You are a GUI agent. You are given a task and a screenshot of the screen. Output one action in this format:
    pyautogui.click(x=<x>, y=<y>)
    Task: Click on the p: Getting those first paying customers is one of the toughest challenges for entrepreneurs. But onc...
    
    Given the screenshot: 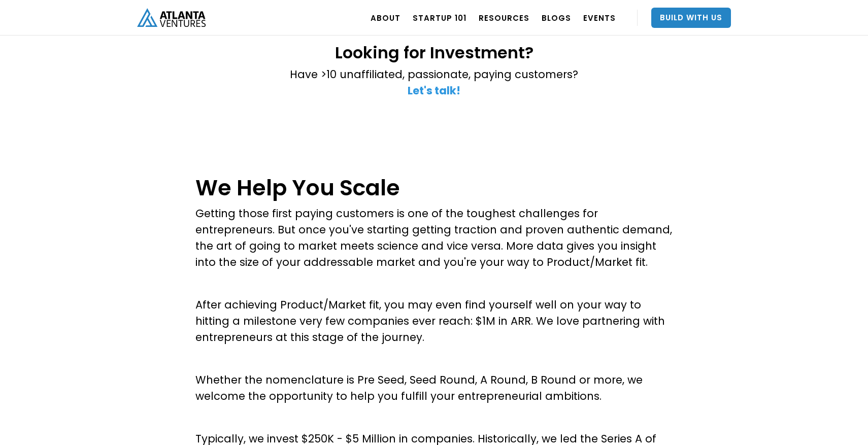 What is the action you would take?
    pyautogui.click(x=434, y=238)
    